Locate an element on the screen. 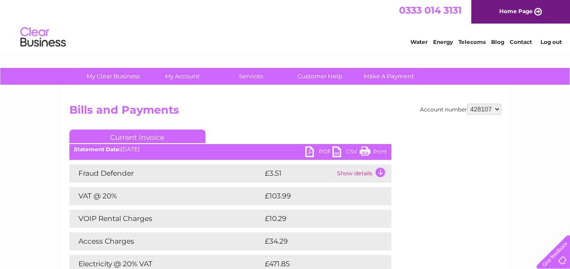  td: £103.99 is located at coordinates (319, 196).